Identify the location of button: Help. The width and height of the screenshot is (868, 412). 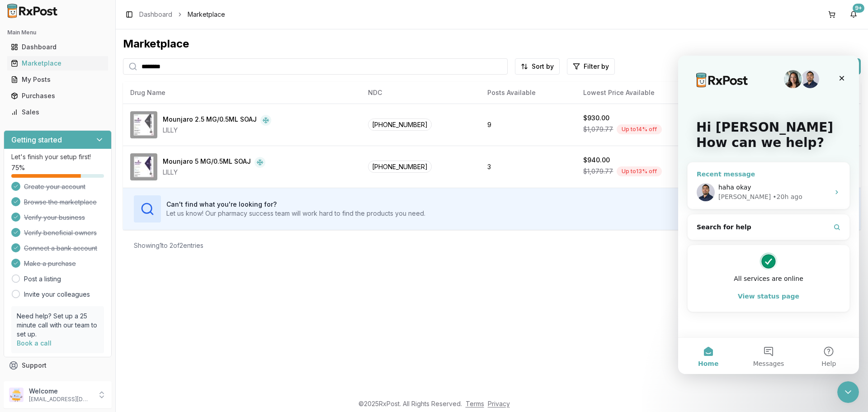
(151, 301).